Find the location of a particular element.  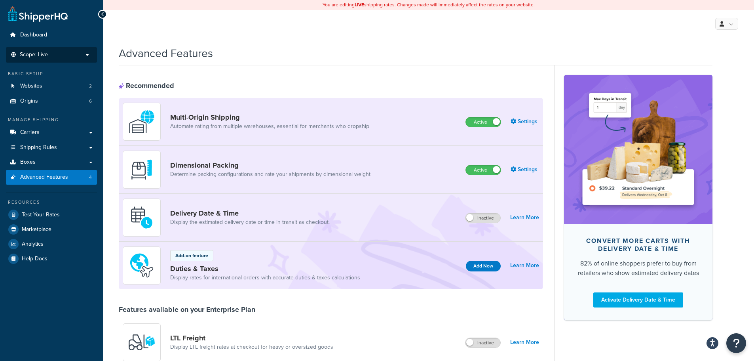

a: Display rates for international orders with accurate duties & taxes calculations is located at coordinates (265, 278).